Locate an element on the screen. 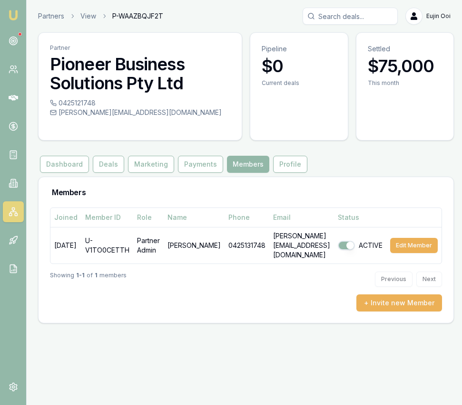 The width and height of the screenshot is (462, 405). div: This month is located at coordinates (404, 83).